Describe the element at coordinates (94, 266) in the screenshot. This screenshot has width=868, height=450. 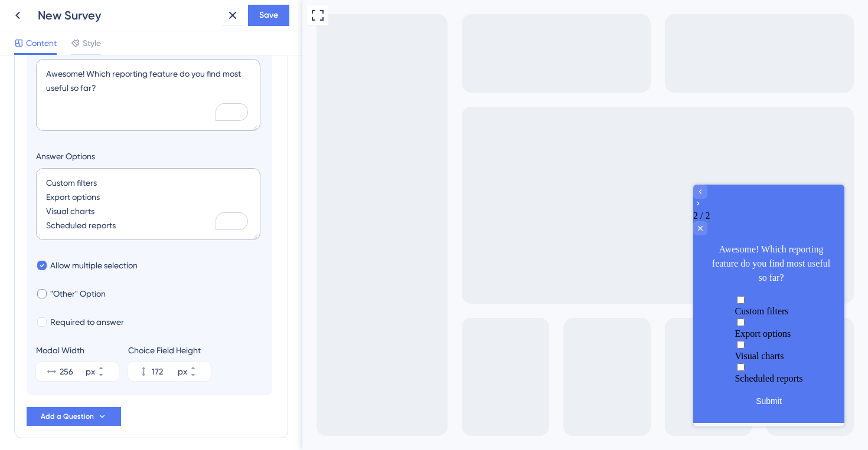
I see `span: Allow multiple selection` at that location.